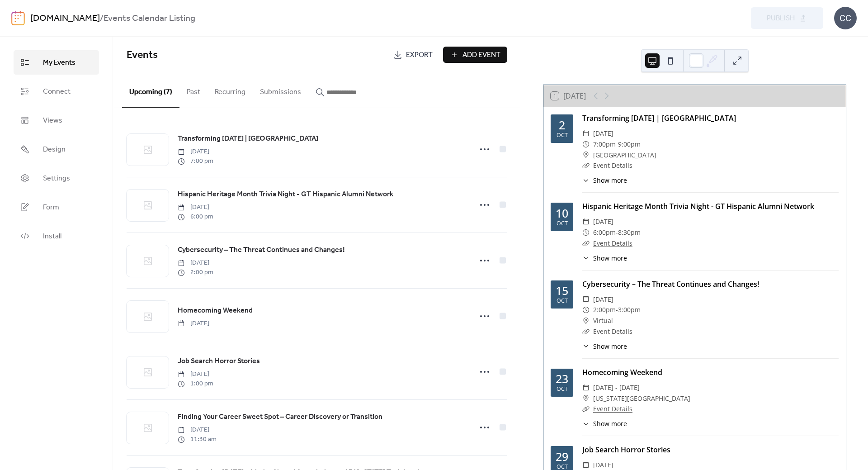 This screenshot has width=868, height=470. What do you see at coordinates (630, 145) in the screenshot?
I see `span: 9:00pm` at bounding box center [630, 145].